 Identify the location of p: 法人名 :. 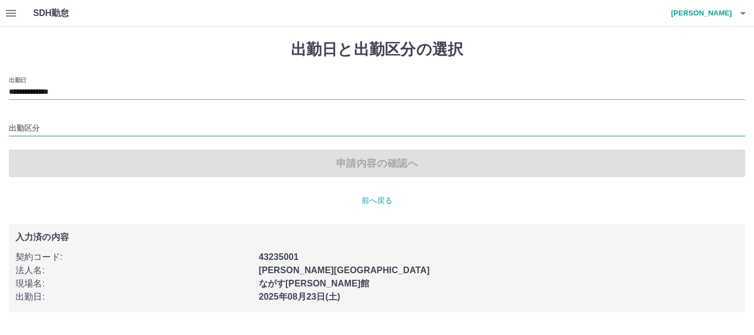
(134, 270).